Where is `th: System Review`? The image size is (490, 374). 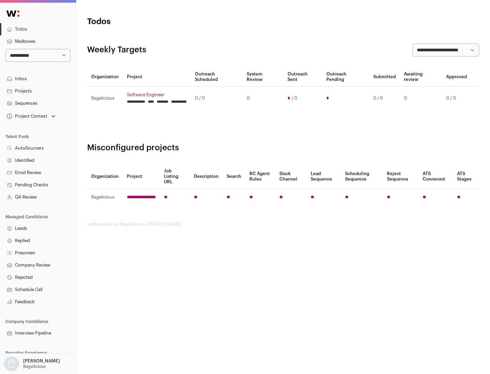
th: System Review is located at coordinates (263, 77).